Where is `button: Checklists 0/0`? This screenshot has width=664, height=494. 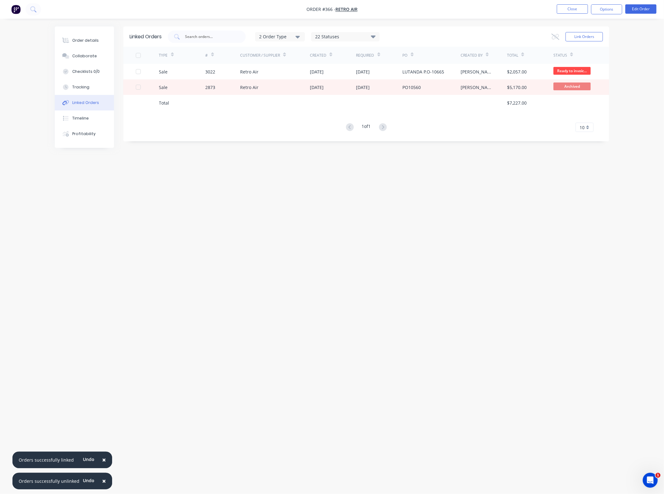
button: Checklists 0/0 is located at coordinates (84, 72).